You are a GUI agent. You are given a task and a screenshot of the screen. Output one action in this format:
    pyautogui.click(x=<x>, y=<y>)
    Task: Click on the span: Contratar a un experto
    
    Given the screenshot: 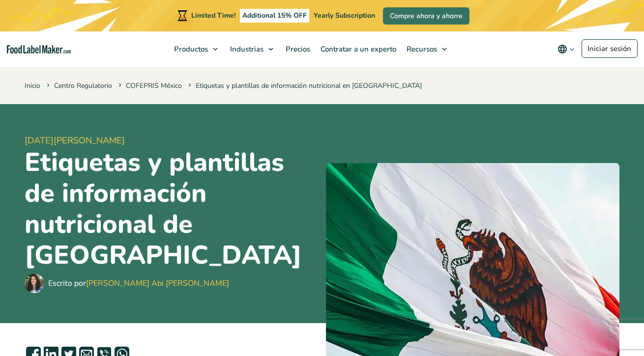 What is the action you would take?
    pyautogui.click(x=357, y=49)
    